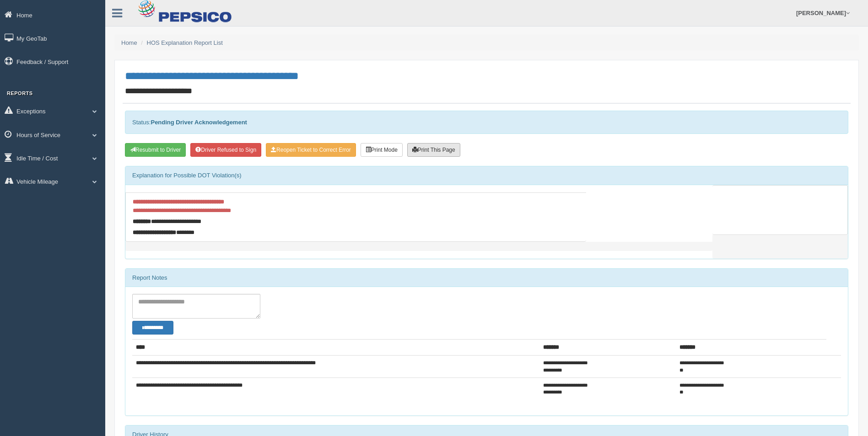  I want to click on strong: Pending Driver Acknowledgement, so click(198, 122).